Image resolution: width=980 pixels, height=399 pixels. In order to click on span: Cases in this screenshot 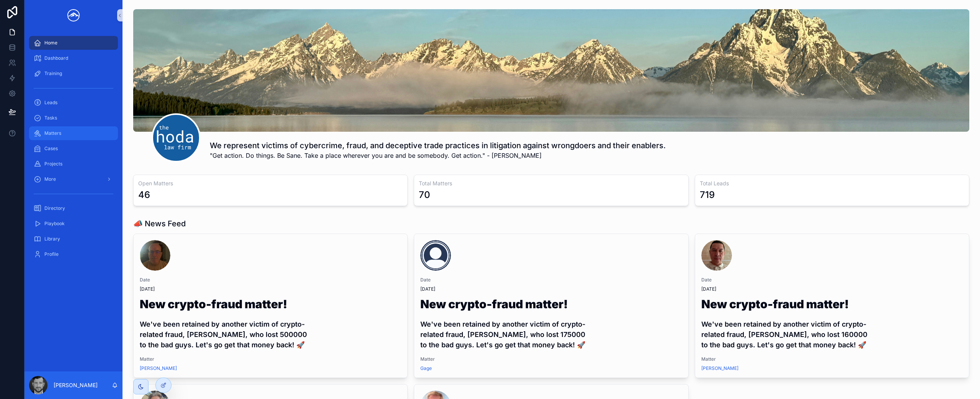, I will do `click(51, 149)`.